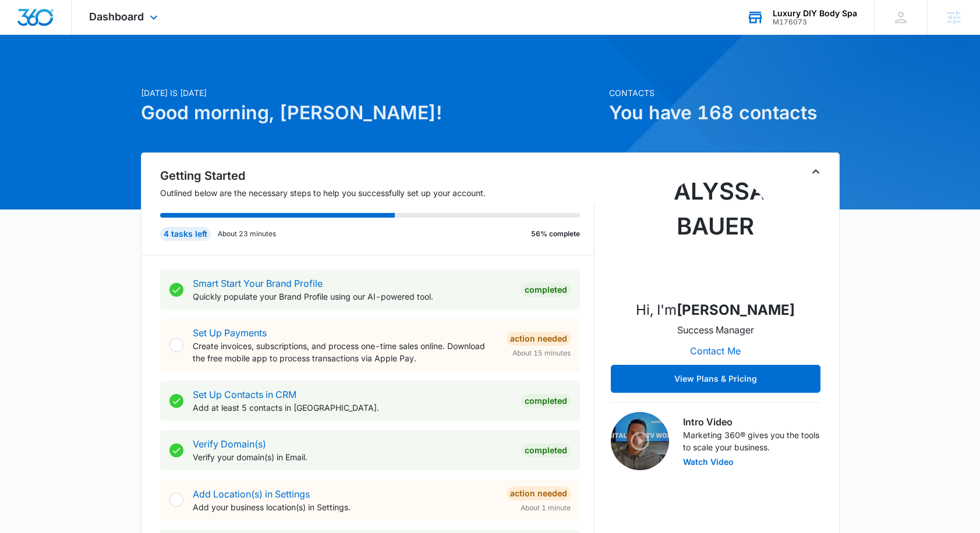  I want to click on a: Smart Start Your Brand Profile, so click(258, 284).